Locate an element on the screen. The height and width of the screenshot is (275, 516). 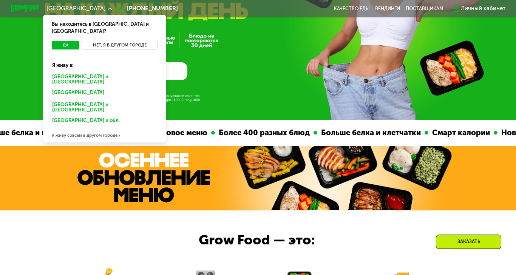
div: Новое меню is located at coordinates (227, 133).